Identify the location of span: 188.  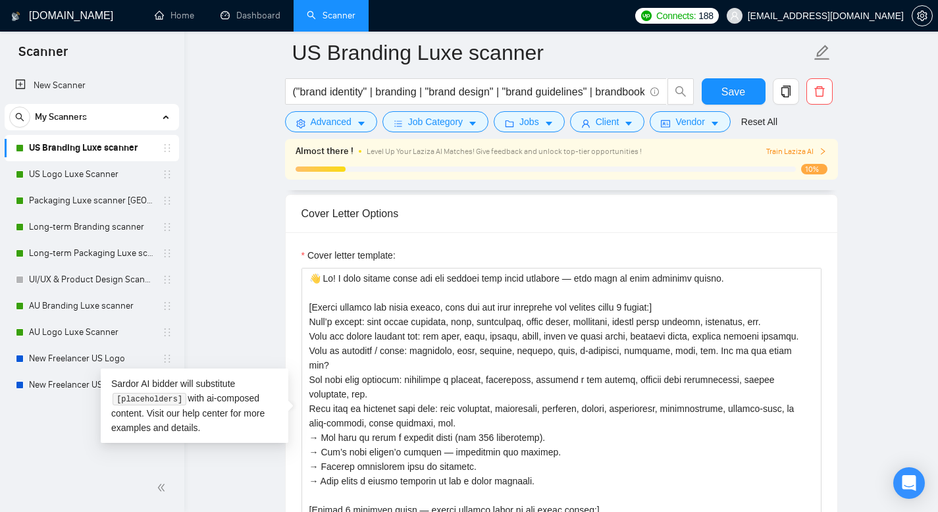
(705, 16).